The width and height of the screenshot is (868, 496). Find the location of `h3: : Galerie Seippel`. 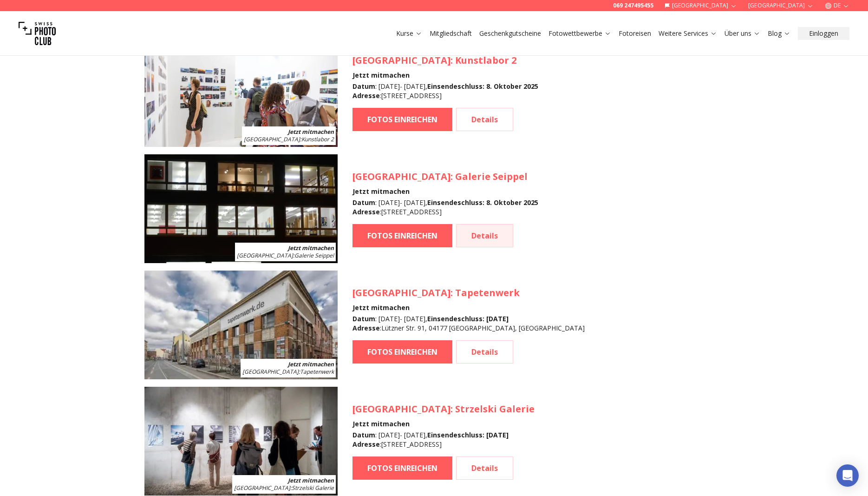

h3: : Galerie Seippel is located at coordinates (445, 177).